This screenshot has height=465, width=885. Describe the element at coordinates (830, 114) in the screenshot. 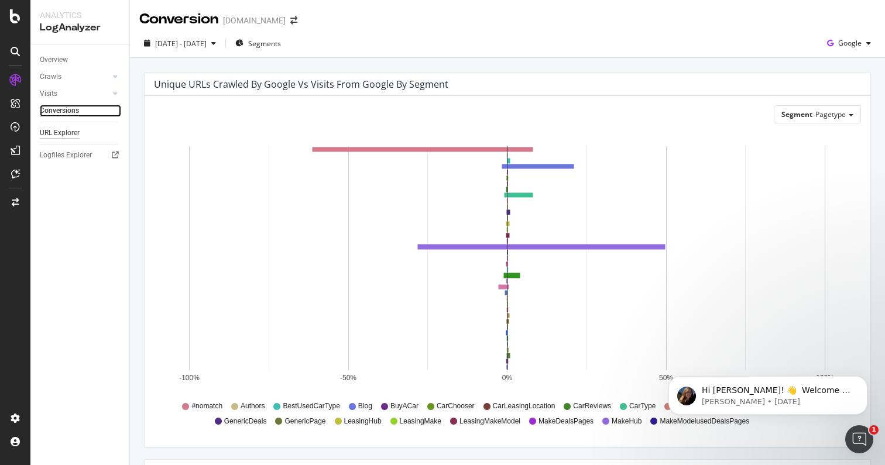

I see `span: Pagetype` at that location.